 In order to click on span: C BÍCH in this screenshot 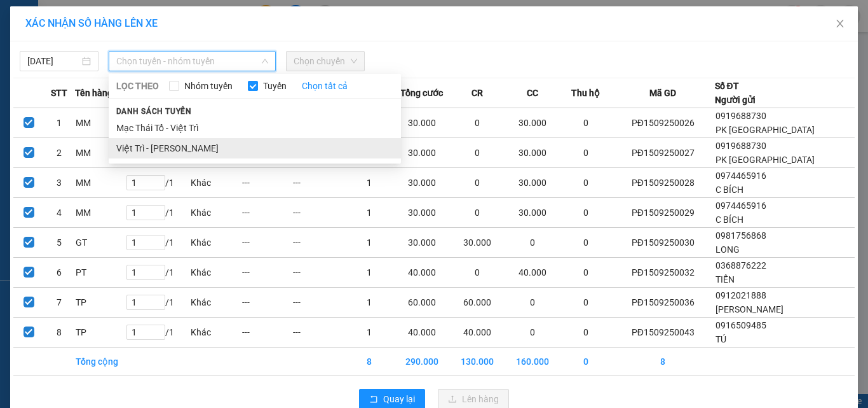, I will do `click(730, 189)`.